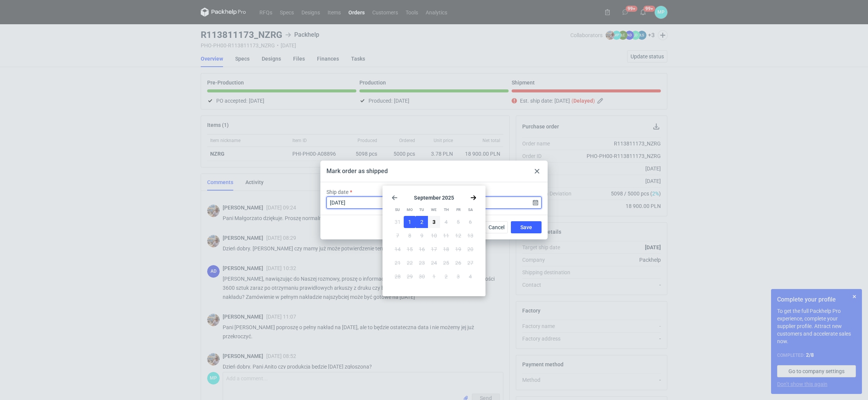 Image resolution: width=868 pixels, height=400 pixels. I want to click on span: 19, so click(458, 249).